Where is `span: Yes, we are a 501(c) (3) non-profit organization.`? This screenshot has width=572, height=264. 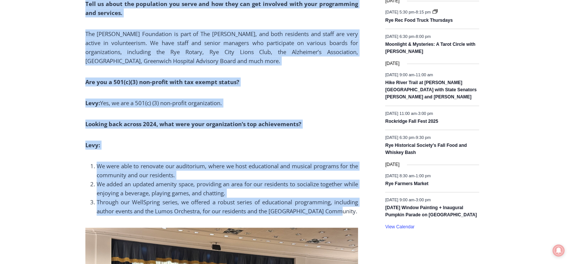 span: Yes, we are a 501(c) (3) non-profit organization. is located at coordinates (161, 103).